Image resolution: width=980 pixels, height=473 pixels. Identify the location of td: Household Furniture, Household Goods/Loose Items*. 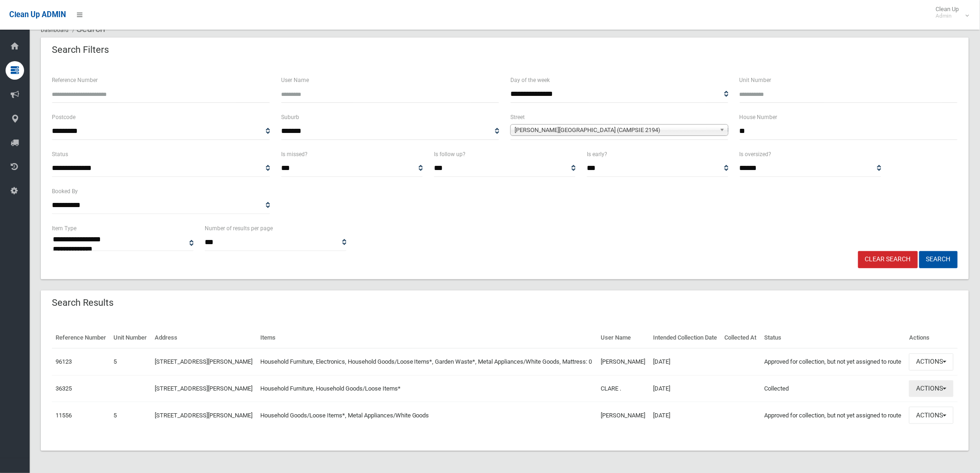
(427, 389).